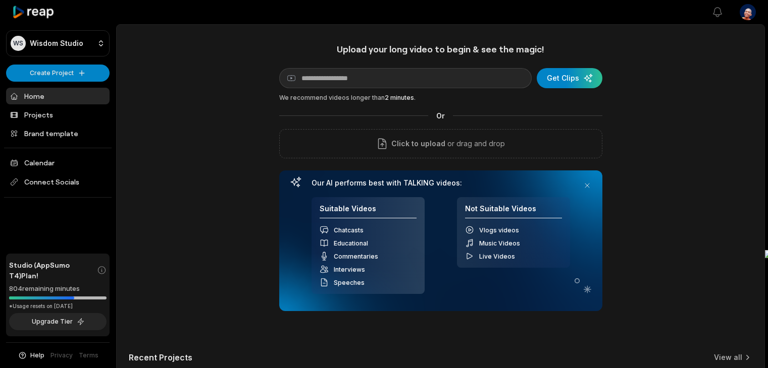 This screenshot has height=368, width=768. Describe the element at coordinates (31, 356) in the screenshot. I see `button: Help` at that location.